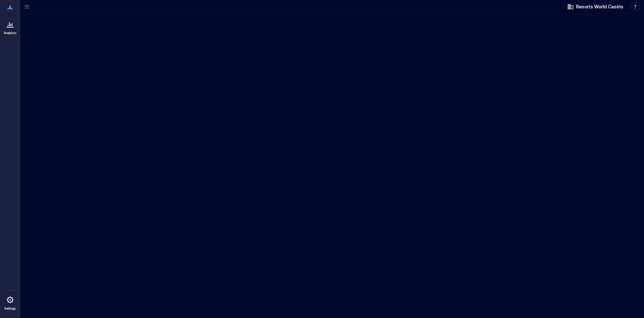 This screenshot has height=318, width=644. Describe the element at coordinates (600, 7) in the screenshot. I see `span: Resorts World Casino` at that location.